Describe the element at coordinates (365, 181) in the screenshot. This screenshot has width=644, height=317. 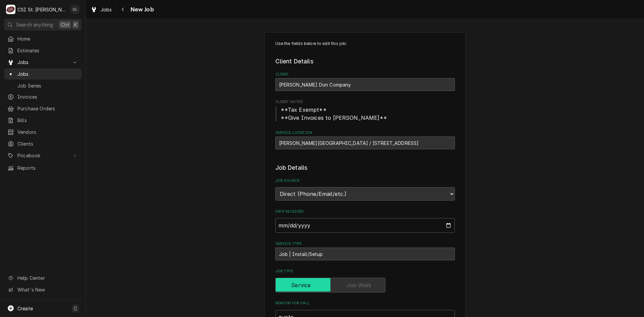
I see `label: Job Source` at that location.